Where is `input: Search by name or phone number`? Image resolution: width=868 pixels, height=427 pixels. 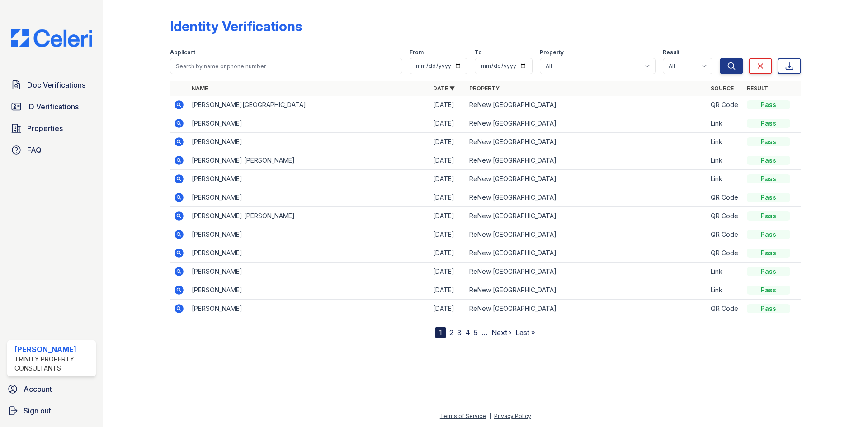
input: Search by name or phone number is located at coordinates (286, 66).